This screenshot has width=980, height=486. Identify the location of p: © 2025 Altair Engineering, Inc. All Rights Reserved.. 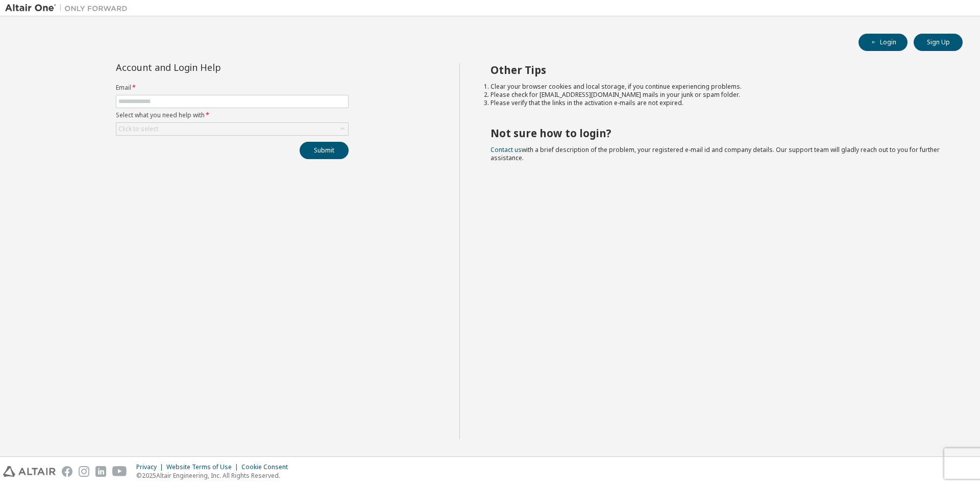
(215, 475).